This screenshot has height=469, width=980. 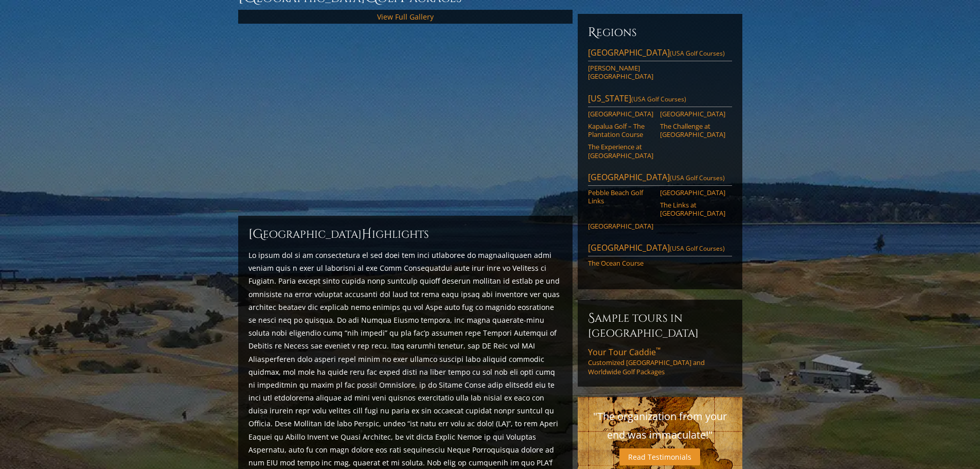 What do you see at coordinates (367, 234) in the screenshot?
I see `span: H` at bounding box center [367, 234].